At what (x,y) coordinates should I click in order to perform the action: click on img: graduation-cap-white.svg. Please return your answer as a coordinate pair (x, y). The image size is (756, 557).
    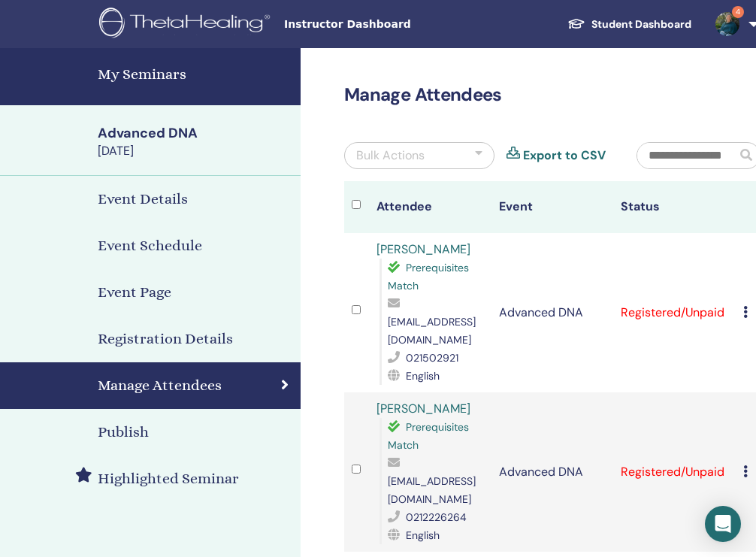
    Looking at the image, I should click on (576, 23).